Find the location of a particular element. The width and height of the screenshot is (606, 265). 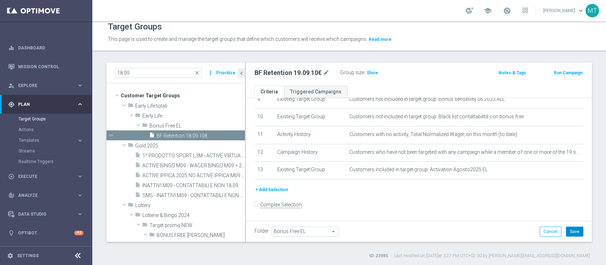

span: INATTIVI M09 - CONTATTABILI E NON 18.09 is located at coordinates (194, 185).